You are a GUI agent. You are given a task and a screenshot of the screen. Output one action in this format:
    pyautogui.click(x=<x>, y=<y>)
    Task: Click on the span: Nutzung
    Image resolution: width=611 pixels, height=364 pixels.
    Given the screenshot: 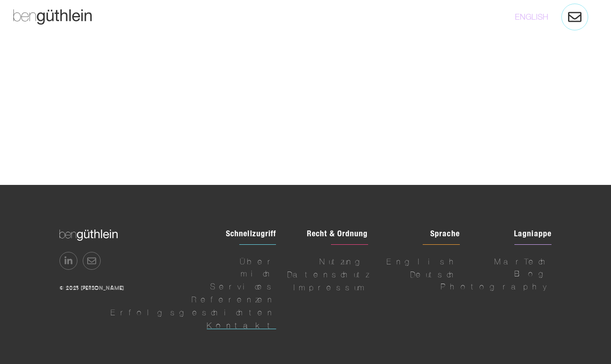 What is the action you would take?
    pyautogui.click(x=344, y=262)
    